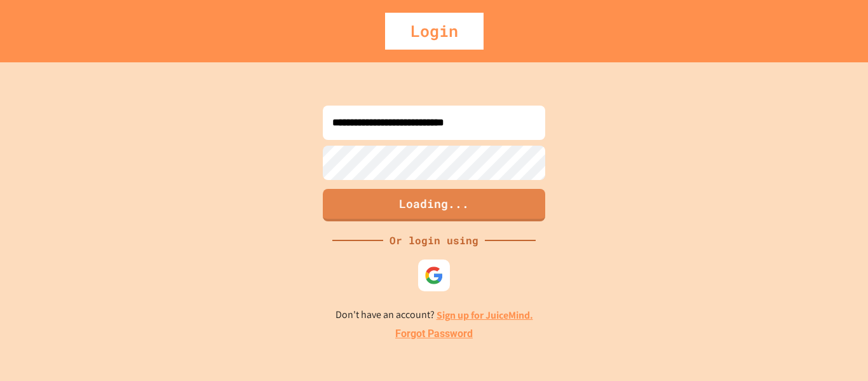  What do you see at coordinates (434, 276) in the screenshot?
I see `img: google-icon.svg` at bounding box center [434, 276].